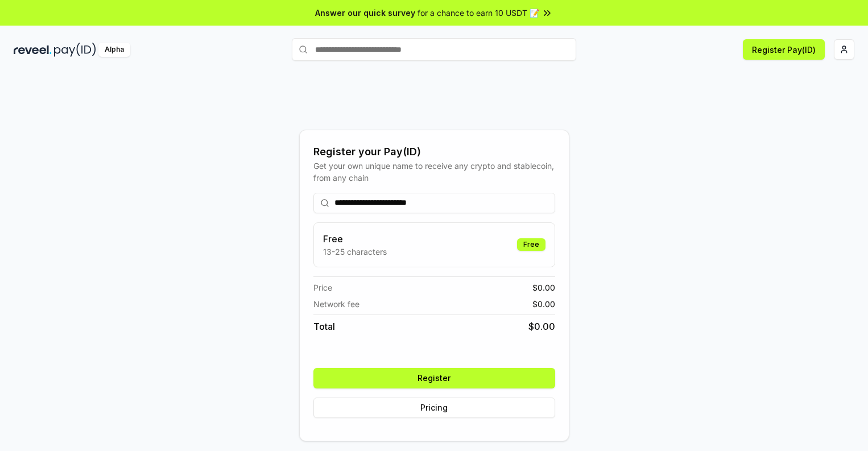 This screenshot has width=868, height=451. Describe the element at coordinates (324, 327) in the screenshot. I see `span: Total` at that location.